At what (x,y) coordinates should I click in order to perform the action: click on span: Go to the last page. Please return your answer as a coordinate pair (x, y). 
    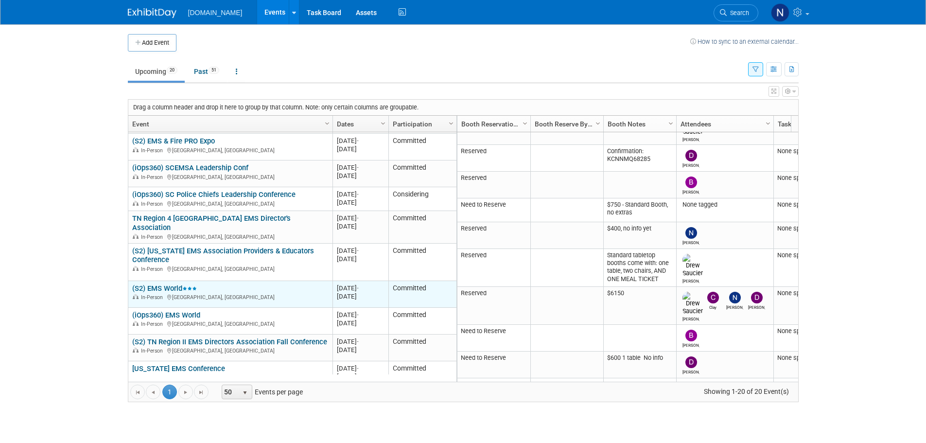
    Looking at the image, I should click on (201, 392).